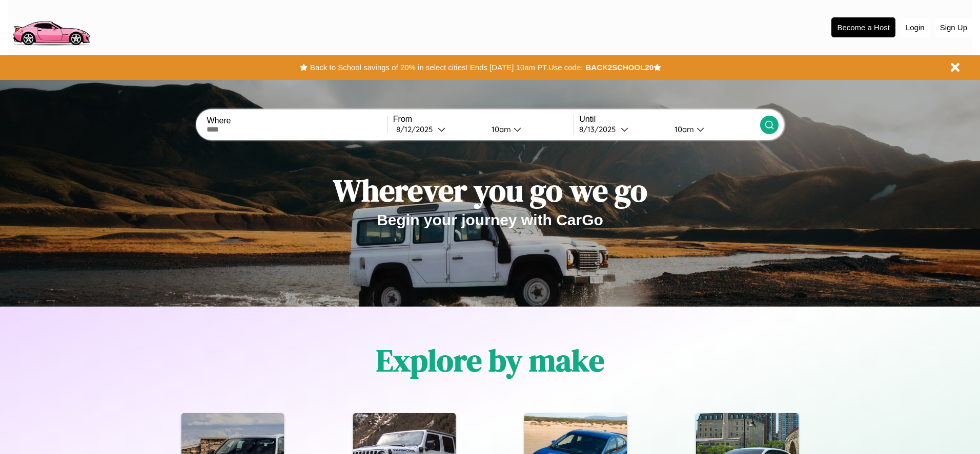  I want to click on div: 8 / 12 / 2025, so click(417, 129).